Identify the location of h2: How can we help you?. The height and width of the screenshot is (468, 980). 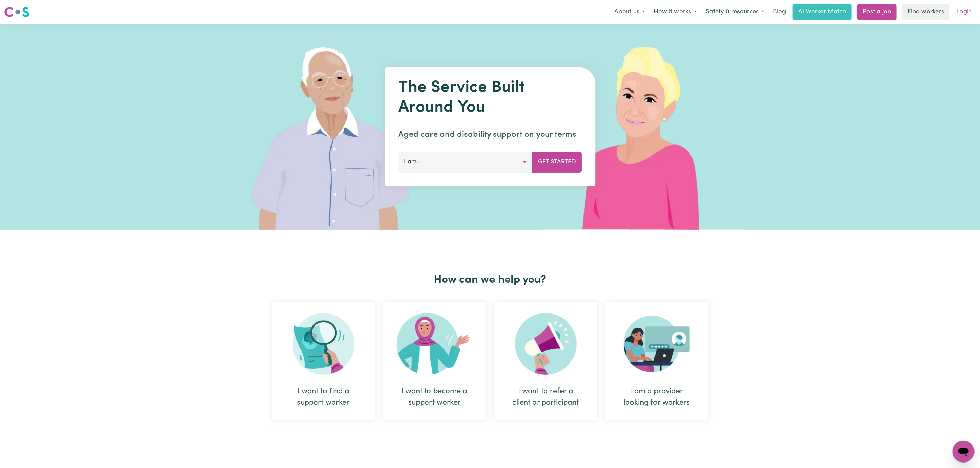
(490, 280).